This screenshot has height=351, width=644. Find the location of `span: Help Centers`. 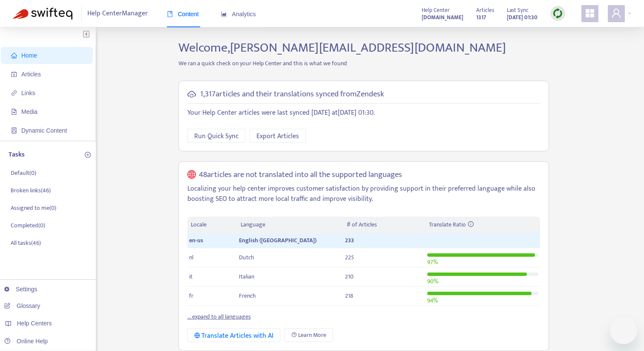

span: Help Centers is located at coordinates (35, 323).